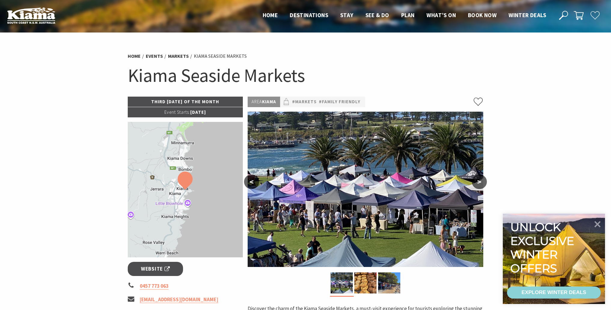 The height and width of the screenshot is (310, 611). I want to click on p: Kiama, so click(264, 102).